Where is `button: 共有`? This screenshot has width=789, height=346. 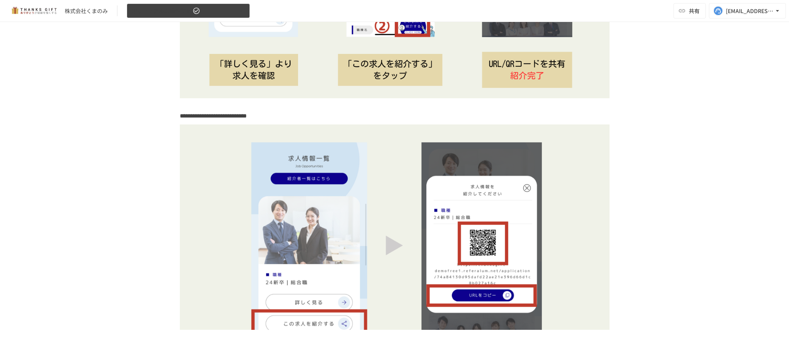 button: 共有 is located at coordinates (690, 11).